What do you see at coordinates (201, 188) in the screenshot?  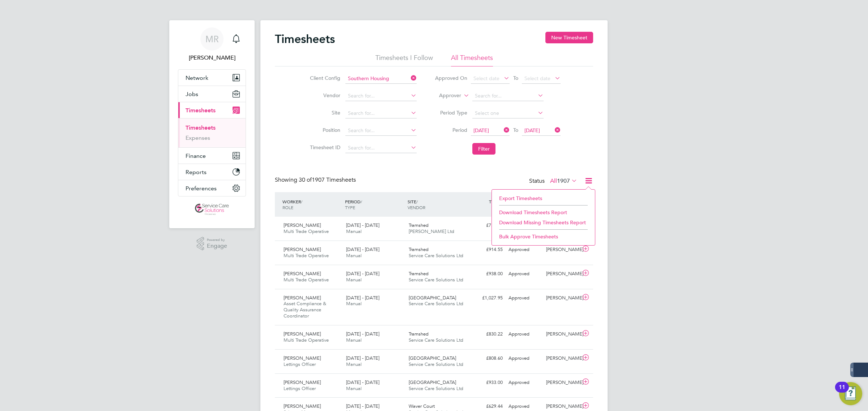 I see `span: Preferences` at bounding box center [201, 188].